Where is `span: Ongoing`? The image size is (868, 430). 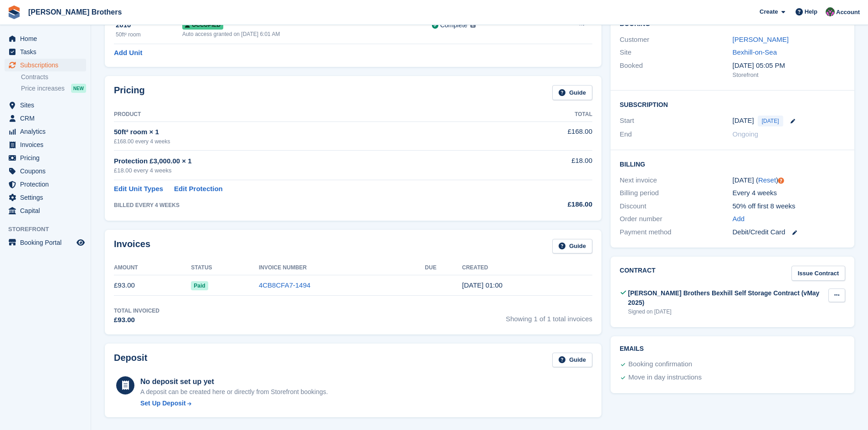
span: Ongoing is located at coordinates (745, 133).